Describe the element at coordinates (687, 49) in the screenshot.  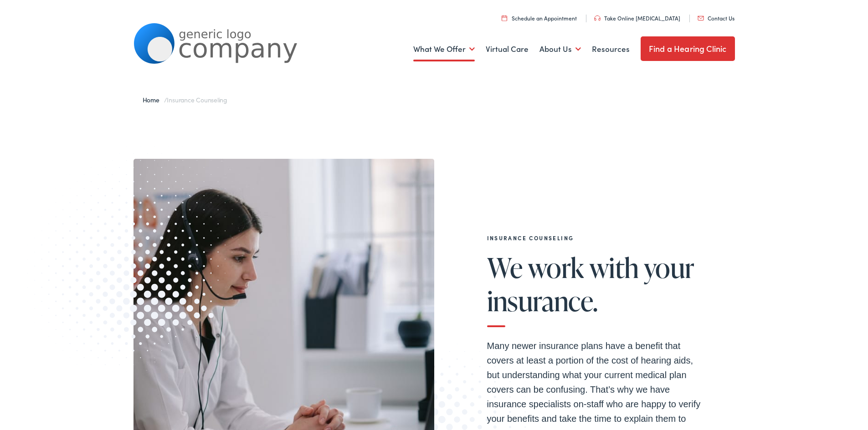
I see `a: Find a Hearing Clinic` at that location.